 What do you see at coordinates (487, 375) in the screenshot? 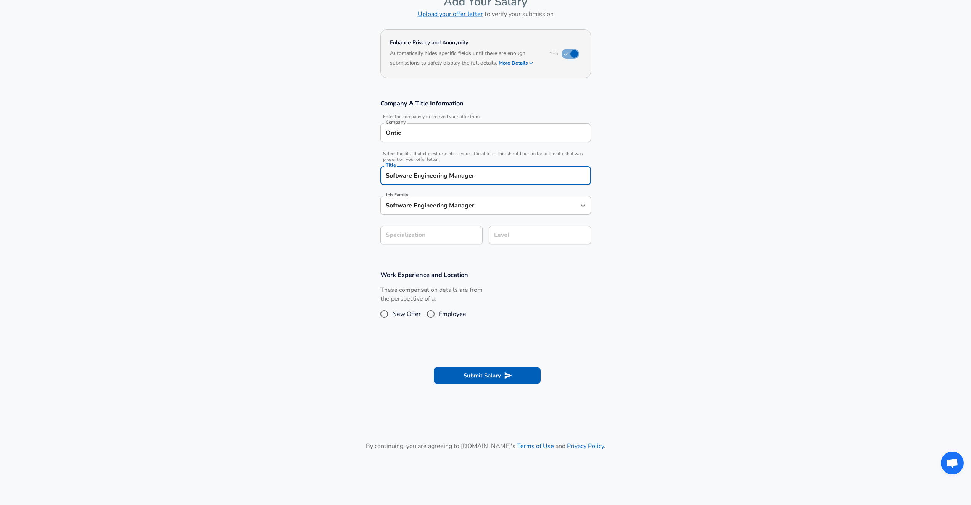
I see `button: Submit Salary` at bounding box center [487, 375].